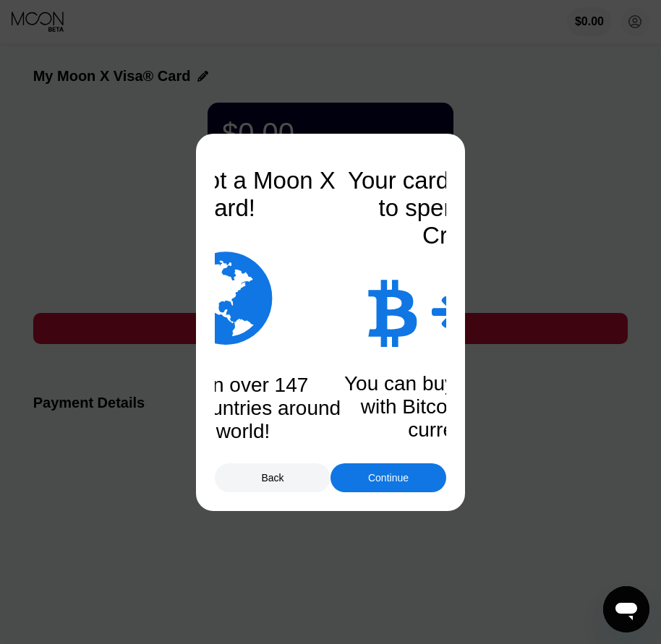  I want to click on div: Continue, so click(388, 478).